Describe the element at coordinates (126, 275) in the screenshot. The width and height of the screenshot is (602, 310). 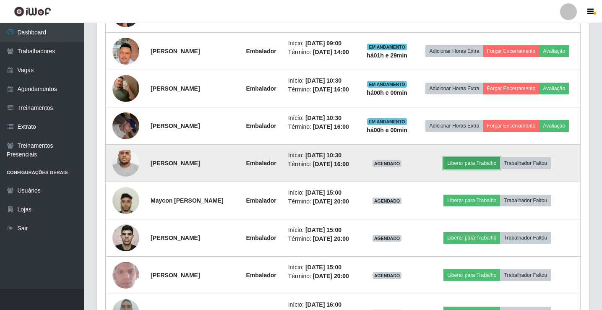
I see `img: 1759165093415.jpeg` at that location.